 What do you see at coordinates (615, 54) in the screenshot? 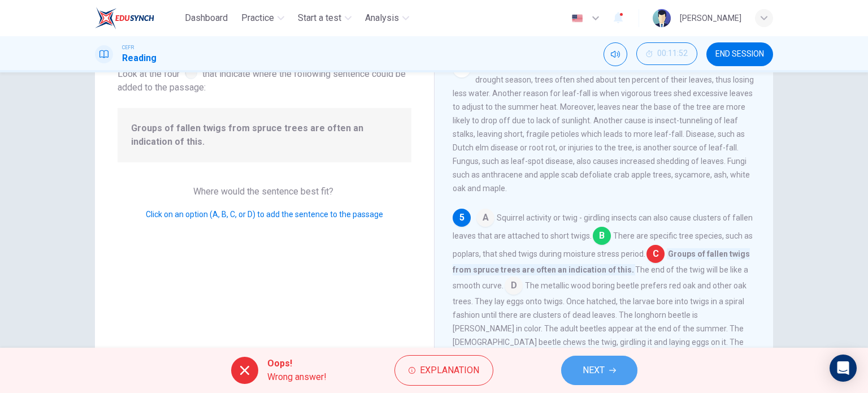
I see `div: Mute` at bounding box center [615, 54].